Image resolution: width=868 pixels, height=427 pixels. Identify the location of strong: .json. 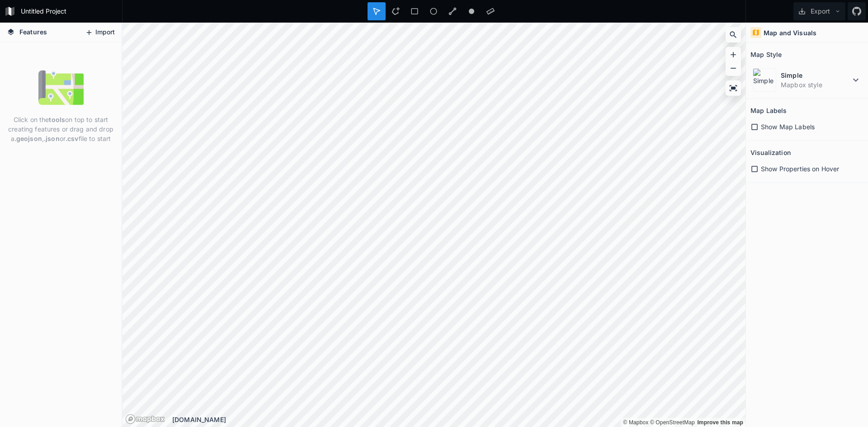
(51, 138).